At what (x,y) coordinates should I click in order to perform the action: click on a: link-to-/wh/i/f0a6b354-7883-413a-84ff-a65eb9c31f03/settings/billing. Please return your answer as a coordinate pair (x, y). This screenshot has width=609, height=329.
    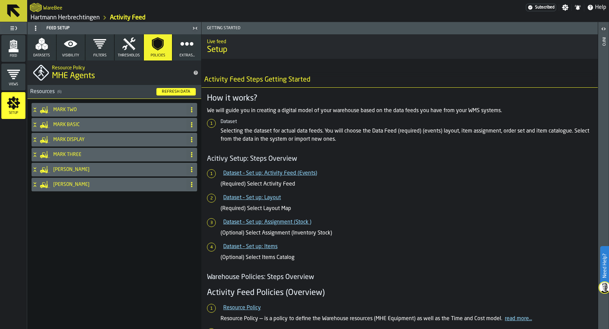
    Looking at the image, I should click on (541, 7).